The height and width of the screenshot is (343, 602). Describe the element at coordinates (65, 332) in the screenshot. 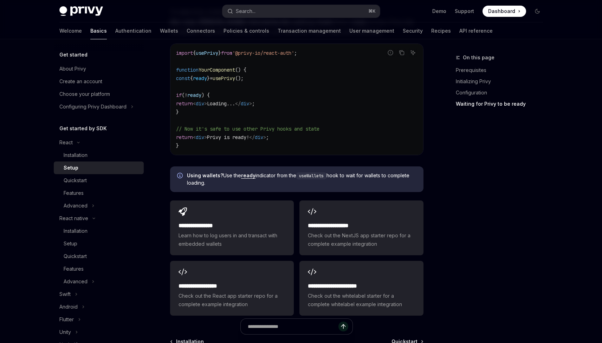

I see `div: Unity` at that location.